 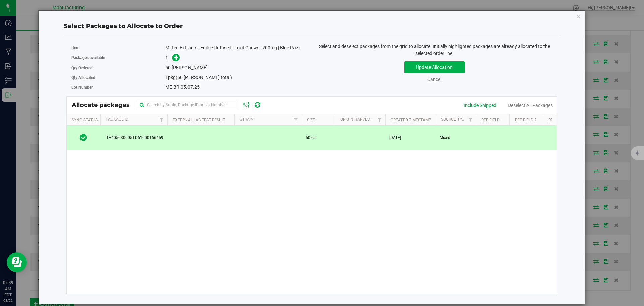 I want to click on a: Cancel, so click(x=434, y=79).